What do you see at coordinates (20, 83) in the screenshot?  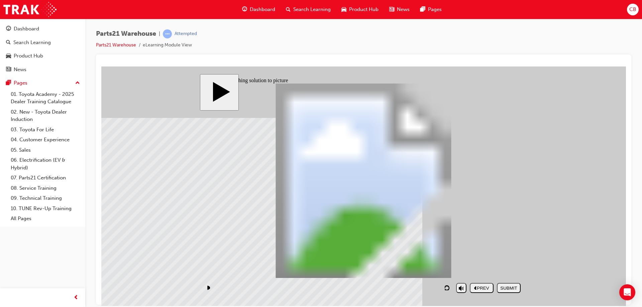 I see `div: Pages` at bounding box center [20, 83].